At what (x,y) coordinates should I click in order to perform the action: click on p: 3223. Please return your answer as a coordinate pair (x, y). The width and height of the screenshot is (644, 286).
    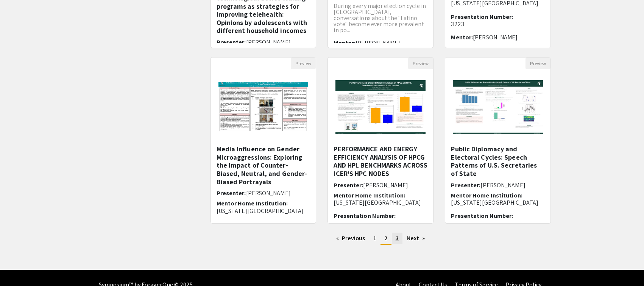
    Looking at the image, I should click on (498, 24).